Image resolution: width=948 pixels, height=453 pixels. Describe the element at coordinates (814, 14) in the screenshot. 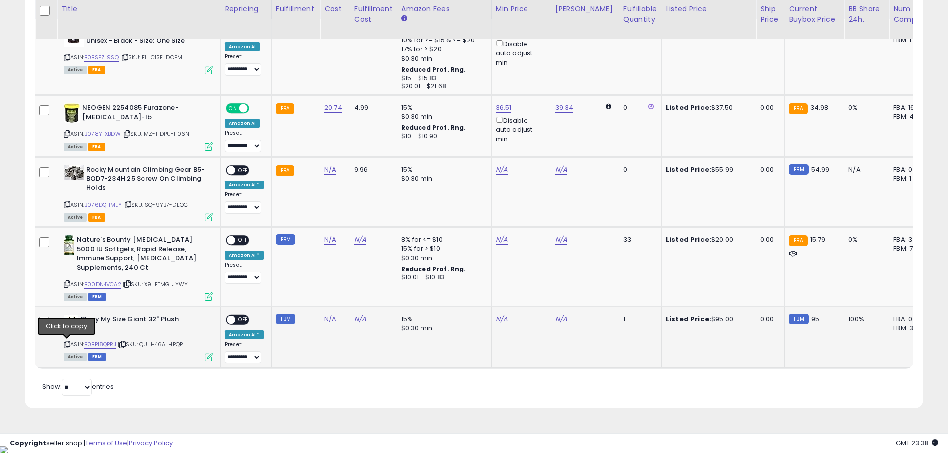

I see `div: Current Buybox Price` at that location.